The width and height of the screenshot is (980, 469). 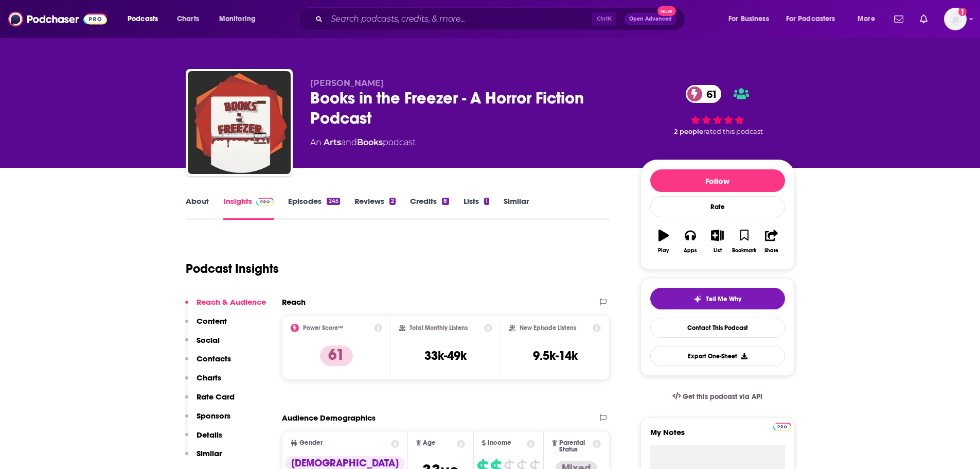 What do you see at coordinates (237, 19) in the screenshot?
I see `span: Monitoring` at bounding box center [237, 19].